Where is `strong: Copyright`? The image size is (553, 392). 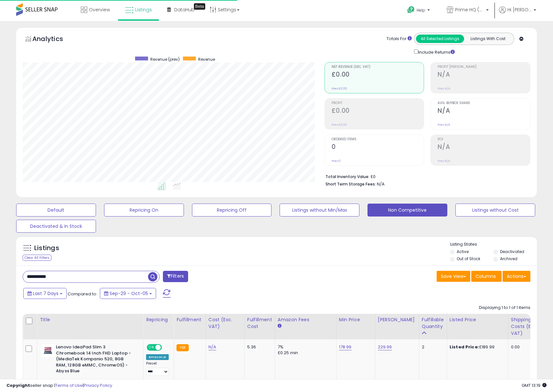
strong: Copyright is located at coordinates (18, 385).